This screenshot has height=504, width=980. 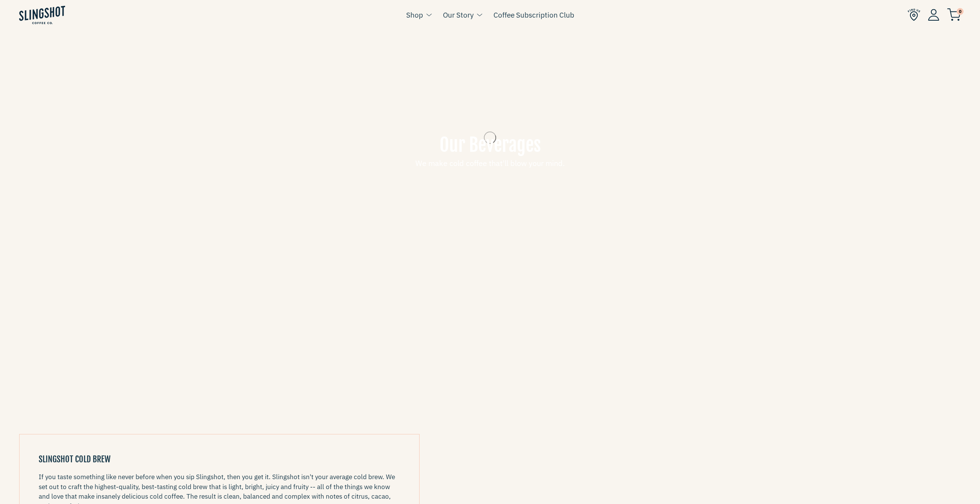 I want to click on h1: Our Beverages, so click(x=490, y=145).